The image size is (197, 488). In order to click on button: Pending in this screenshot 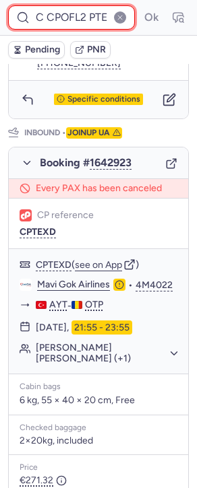, I will do `click(36, 50)`.